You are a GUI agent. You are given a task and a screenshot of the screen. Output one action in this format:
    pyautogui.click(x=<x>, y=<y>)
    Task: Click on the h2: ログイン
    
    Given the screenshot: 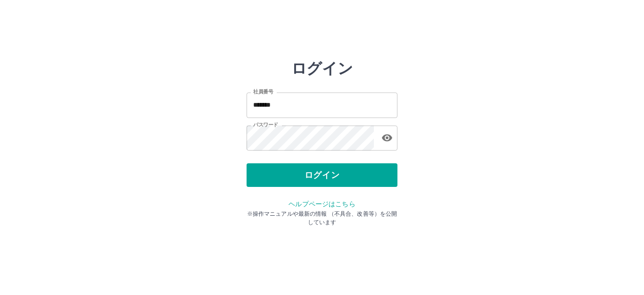 What is the action you would take?
    pyautogui.click(x=322, y=68)
    